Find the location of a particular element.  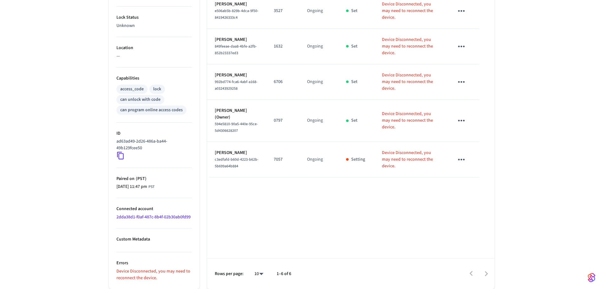

p: Rows per page: is located at coordinates (229, 274).